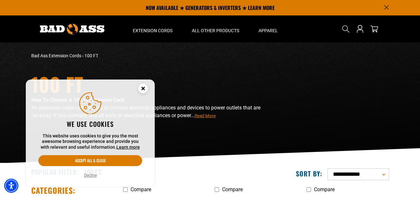 This screenshot has width=420, height=197. I want to click on span: All Other Products, so click(215, 31).